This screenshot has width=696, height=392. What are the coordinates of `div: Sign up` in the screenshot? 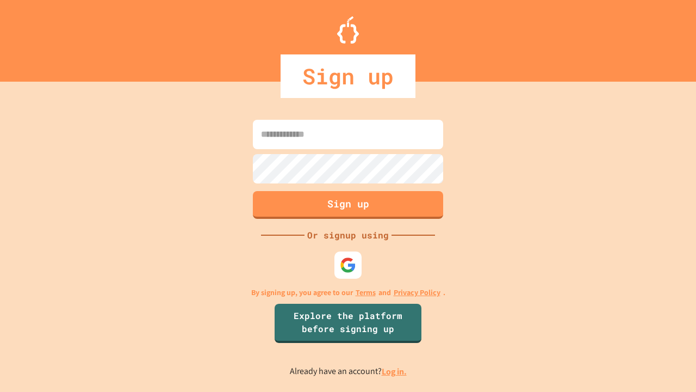 It's located at (348, 76).